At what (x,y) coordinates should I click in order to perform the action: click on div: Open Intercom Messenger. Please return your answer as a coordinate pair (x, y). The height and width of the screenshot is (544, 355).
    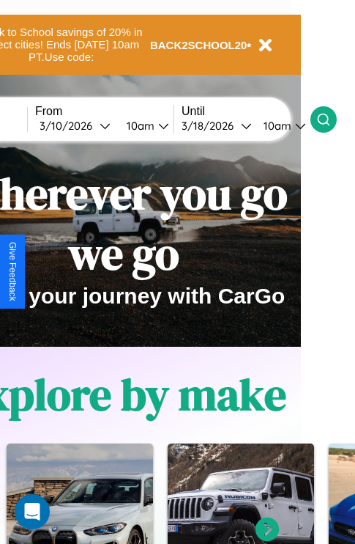
    Looking at the image, I should click on (32, 512).